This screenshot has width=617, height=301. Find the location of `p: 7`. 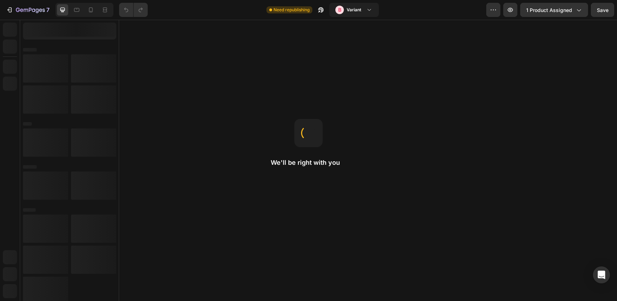

p: 7 is located at coordinates (48, 10).